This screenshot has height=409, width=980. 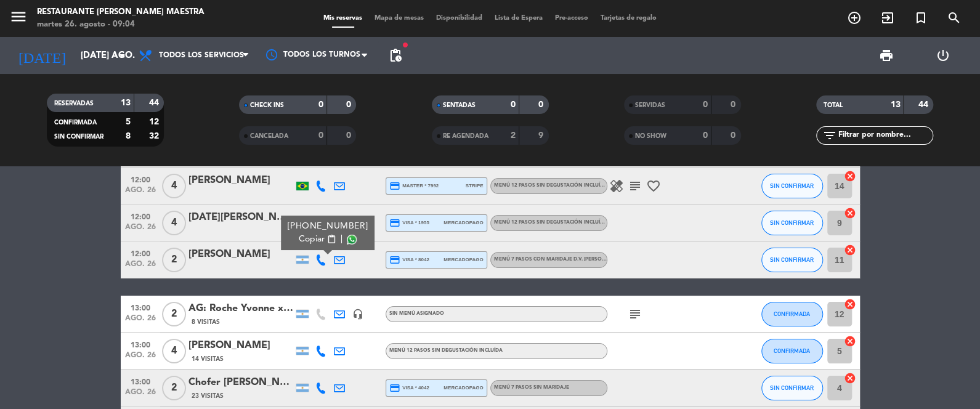 What do you see at coordinates (409, 260) in the screenshot?
I see `span: visa * 8042` at bounding box center [409, 260].